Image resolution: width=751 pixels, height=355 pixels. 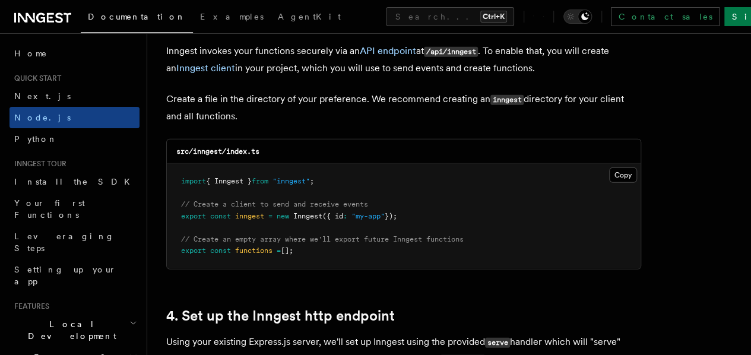 I want to click on a: Next.js, so click(x=74, y=96).